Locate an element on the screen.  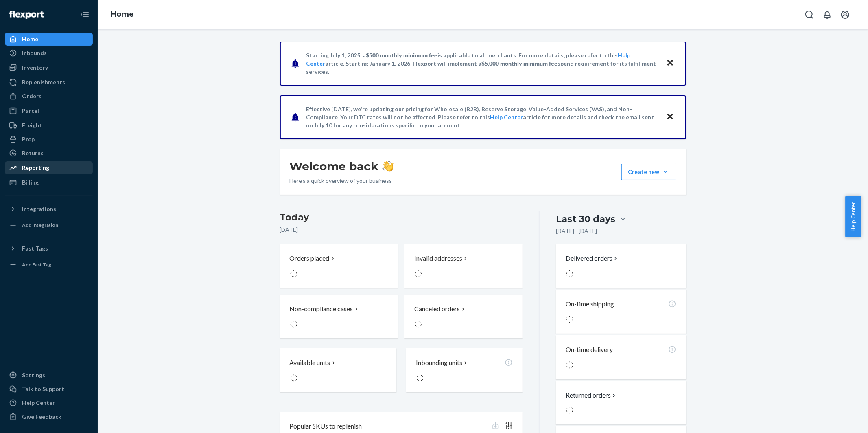
button: Open account menu is located at coordinates (845, 15).